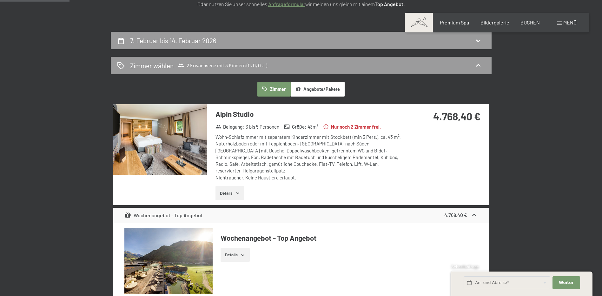  Describe the element at coordinates (173, 40) in the screenshot. I see `h2: 7. Februar bis 14. Februar 2026` at that location.